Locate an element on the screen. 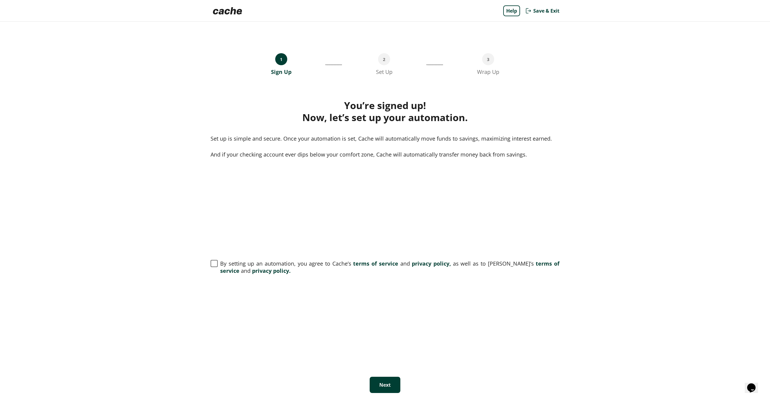  button: Next is located at coordinates (385, 385).